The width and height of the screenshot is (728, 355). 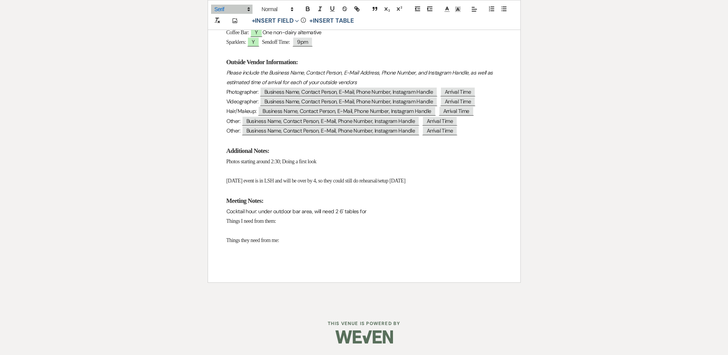 I want to click on p: One non-dairy alternative, so click(x=364, y=32).